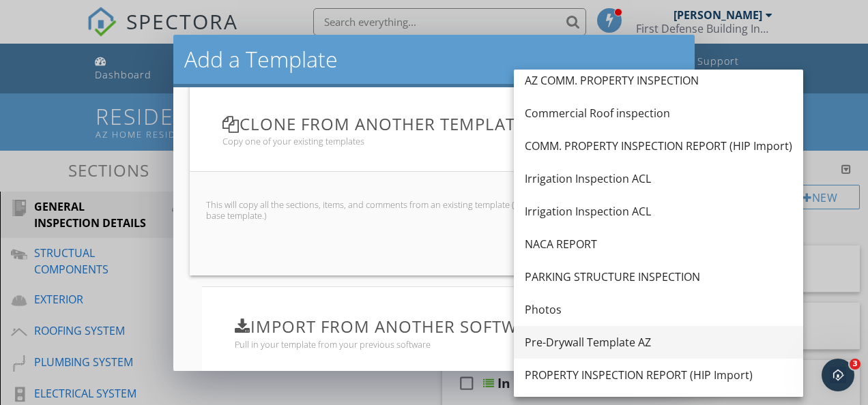 The width and height of the screenshot is (868, 405). What do you see at coordinates (659, 310) in the screenshot?
I see `div: Photos` at bounding box center [659, 310].